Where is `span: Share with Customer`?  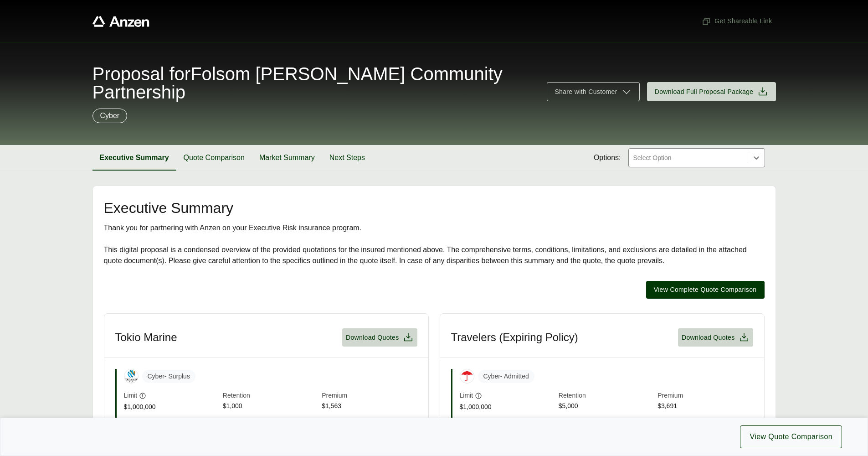
span: Share with Customer is located at coordinates (585, 91).